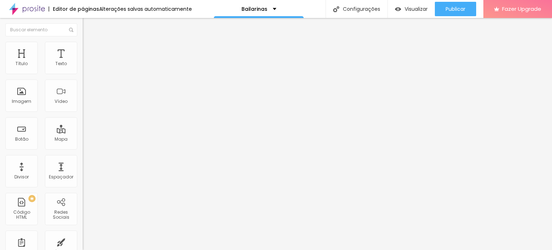  Describe the element at coordinates (41, 30) in the screenshot. I see `input: Buscar elemento` at that location.